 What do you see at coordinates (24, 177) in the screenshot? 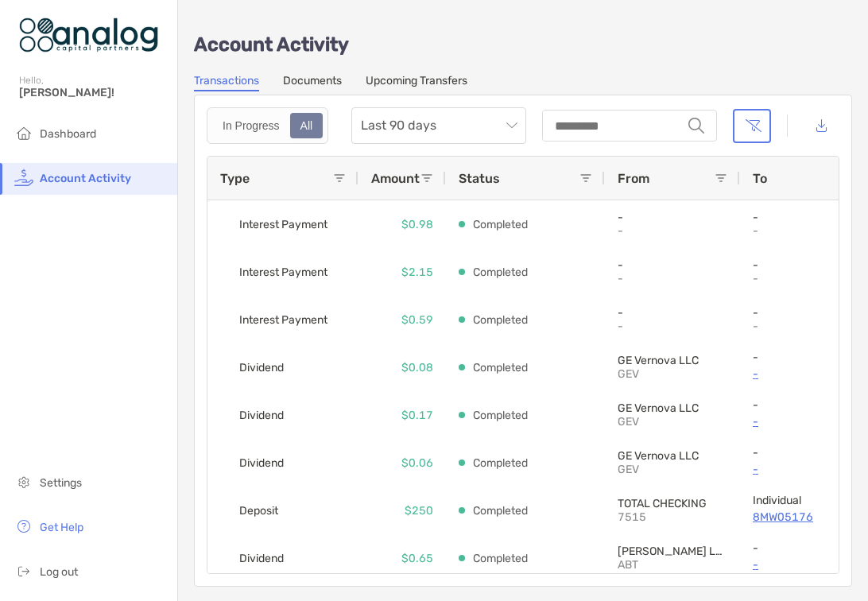
I see `img: activity icon` at bounding box center [24, 177].